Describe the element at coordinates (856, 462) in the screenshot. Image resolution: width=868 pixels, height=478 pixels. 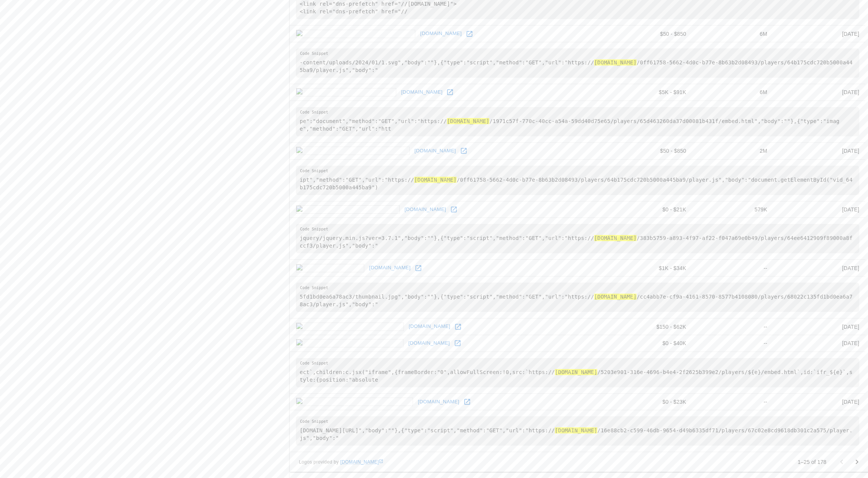
I see `button: Go to next page` at that location.